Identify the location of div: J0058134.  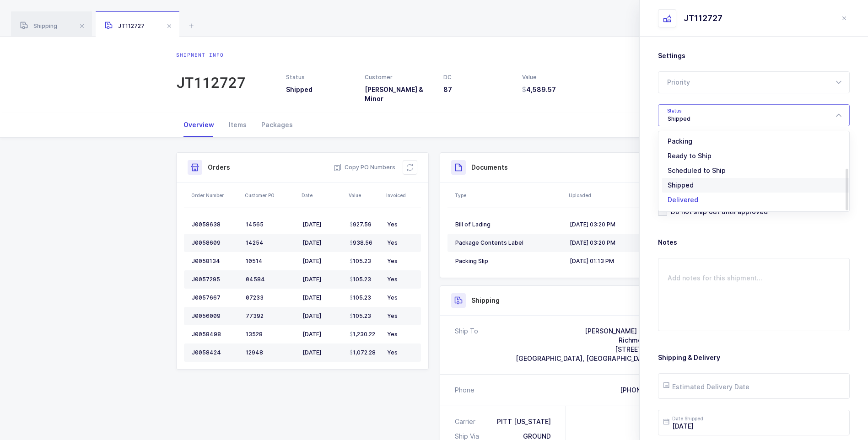
(215, 261).